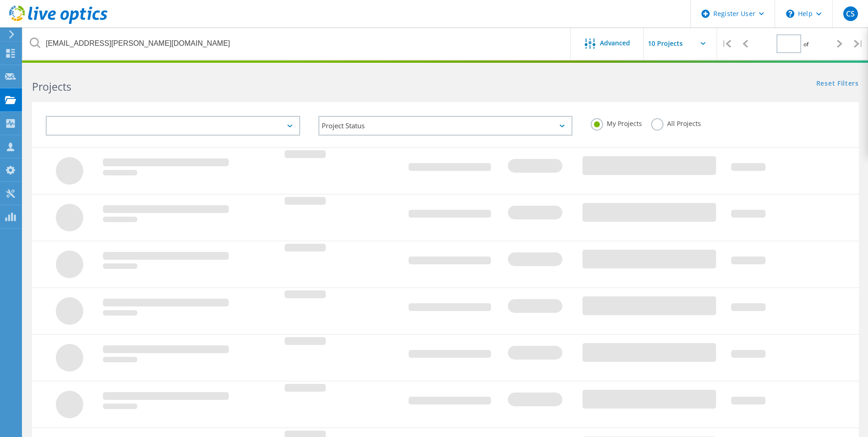 Image resolution: width=868 pixels, height=437 pixels. I want to click on a: Live Optics Dashboard, so click(59, 23).